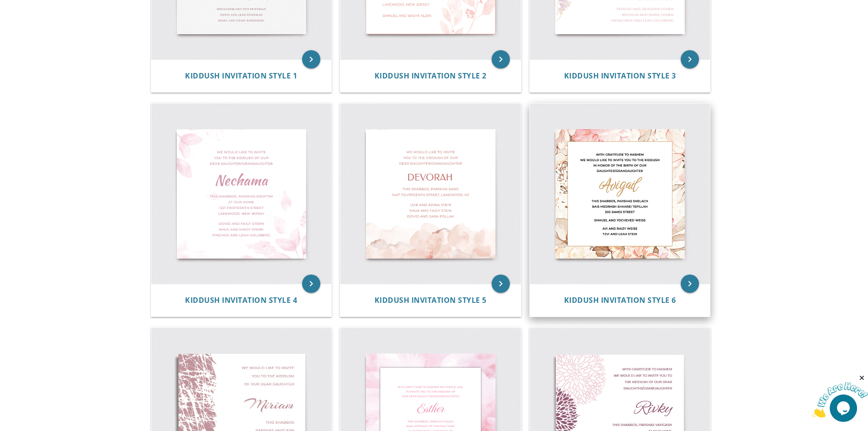  I want to click on a: Kiddush Invitation Style 2, so click(431, 76).